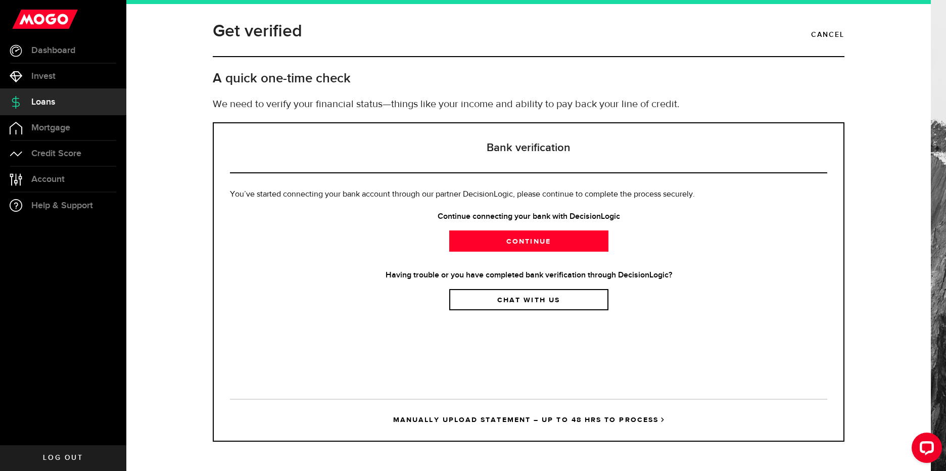 The image size is (946, 471). Describe the element at coordinates (529, 241) in the screenshot. I see `a: Continue` at that location.